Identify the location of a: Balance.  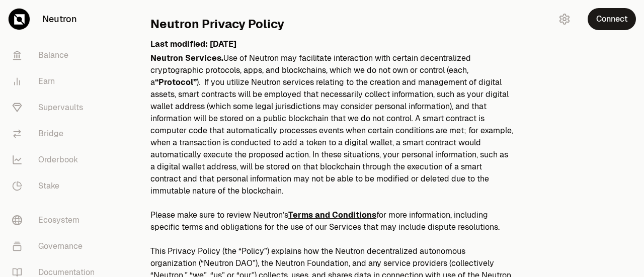
(57, 56).